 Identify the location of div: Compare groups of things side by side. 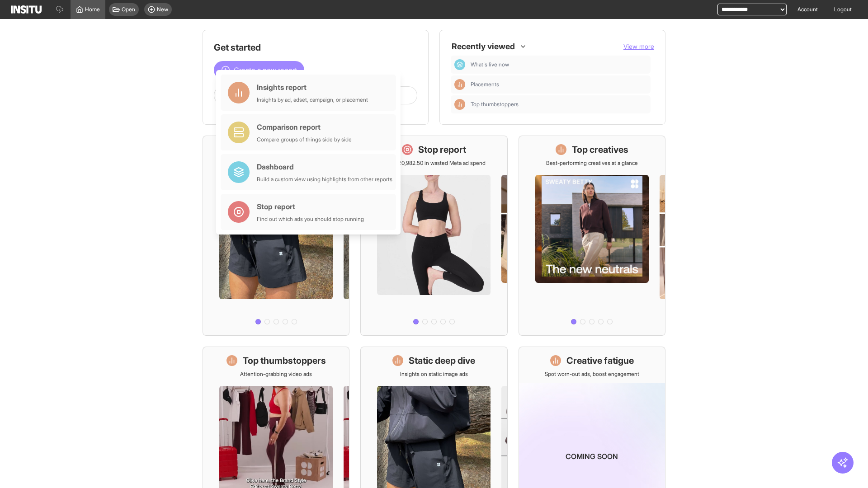
(304, 139).